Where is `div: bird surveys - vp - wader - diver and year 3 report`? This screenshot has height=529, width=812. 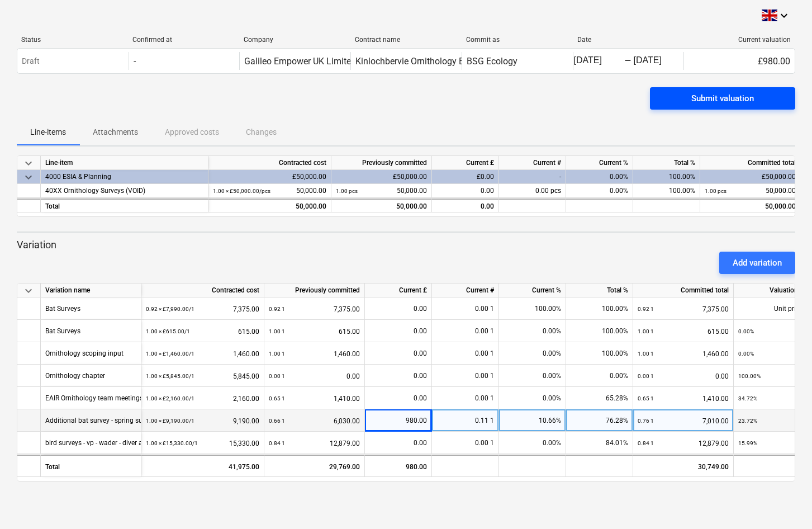
div: bird surveys - vp - wader - diver and year 3 report is located at coordinates (118, 442).